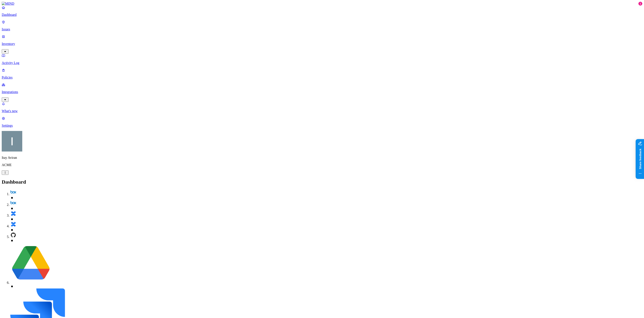  What do you see at coordinates (322, 111) in the screenshot?
I see `p: What's new` at bounding box center [322, 111].